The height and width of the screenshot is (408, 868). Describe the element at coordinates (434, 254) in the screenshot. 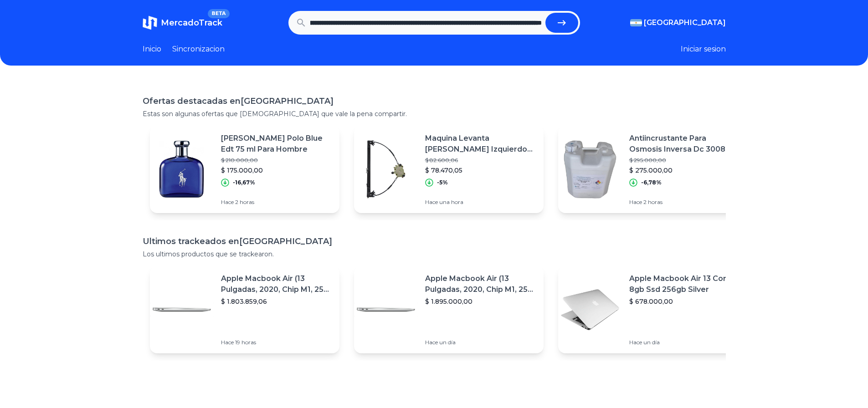

I see `p: Los ultimos productos que se trackearon.` at that location.